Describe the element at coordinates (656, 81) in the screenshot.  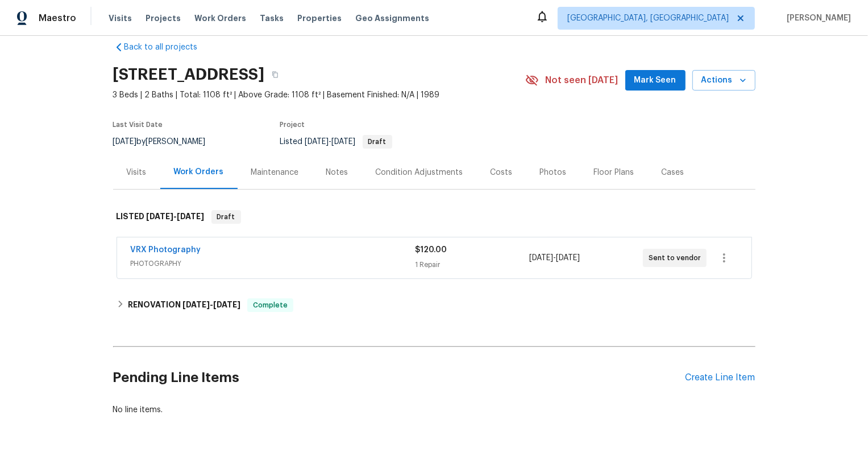
I see `span: Mark Seen` at that location.